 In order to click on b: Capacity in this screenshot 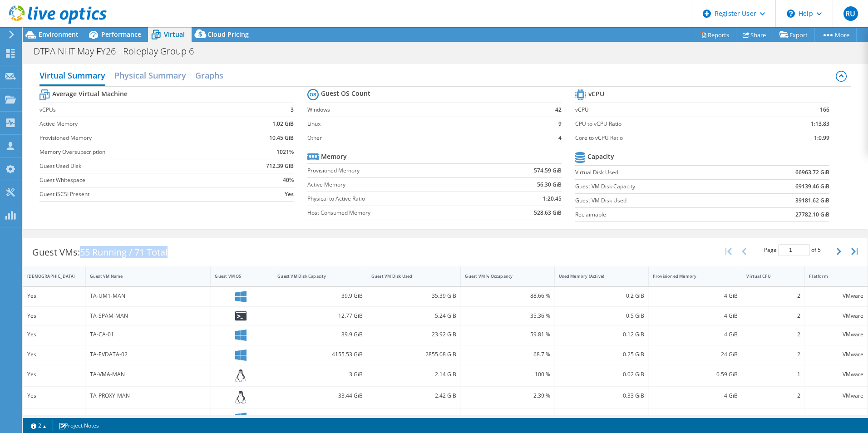, I will do `click(601, 156)`.